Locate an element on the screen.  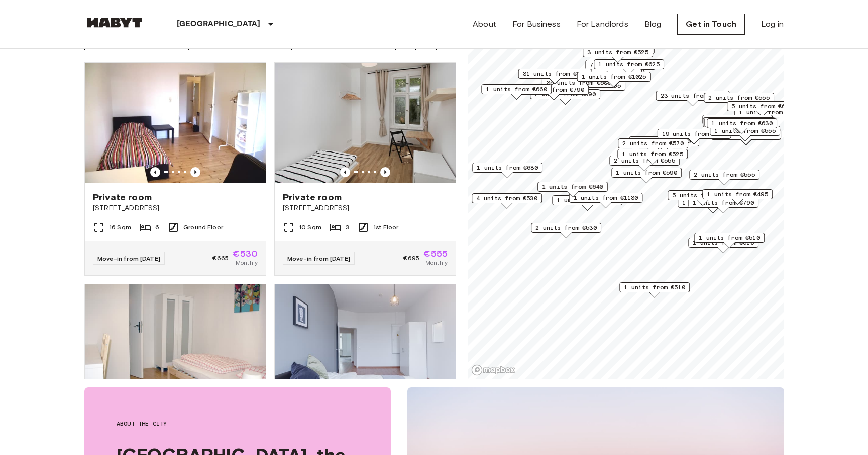
span: 6 is located at coordinates (157, 227).